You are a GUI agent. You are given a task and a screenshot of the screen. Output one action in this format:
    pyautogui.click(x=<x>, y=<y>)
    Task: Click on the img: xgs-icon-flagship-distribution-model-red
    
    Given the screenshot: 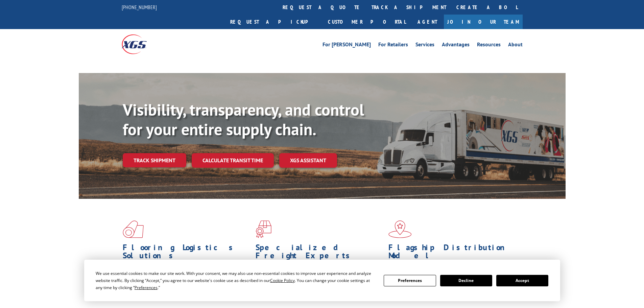 What is the action you would take?
    pyautogui.click(x=399, y=229)
    